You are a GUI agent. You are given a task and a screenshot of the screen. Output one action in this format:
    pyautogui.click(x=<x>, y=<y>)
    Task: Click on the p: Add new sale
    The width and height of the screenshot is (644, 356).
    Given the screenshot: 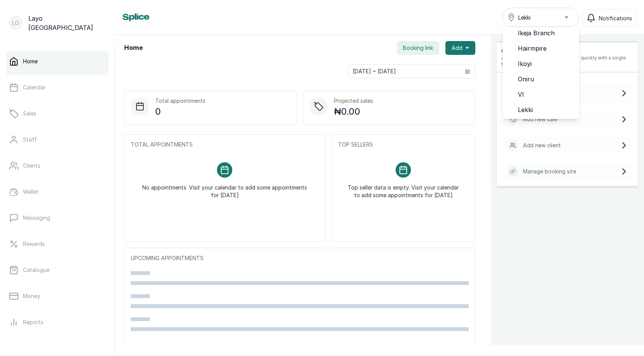 What is the action you would take?
    pyautogui.click(x=540, y=119)
    